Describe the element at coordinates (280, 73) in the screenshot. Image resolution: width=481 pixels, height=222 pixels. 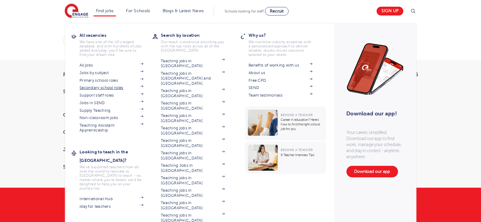
I see `a: About us` at that location.